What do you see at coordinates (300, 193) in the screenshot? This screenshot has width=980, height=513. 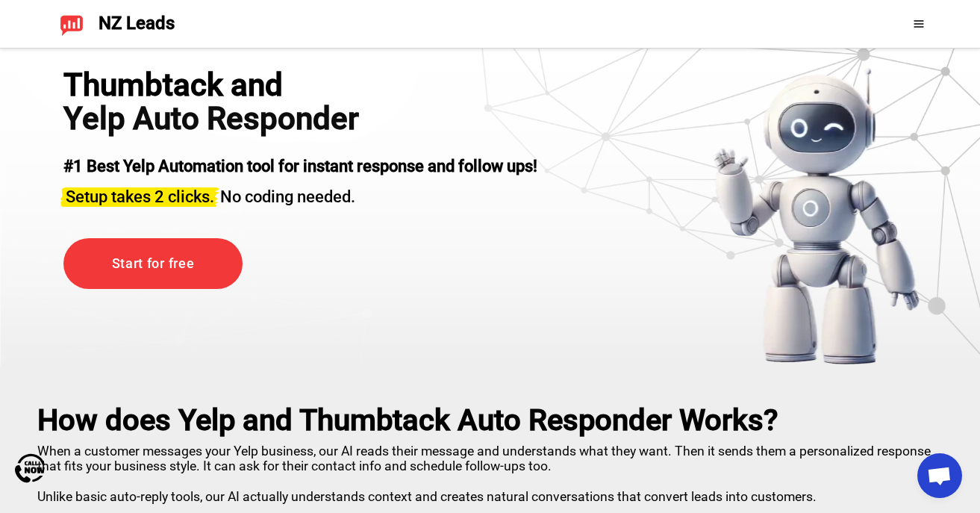 I see `h3: No coding needed.` at bounding box center [300, 193].